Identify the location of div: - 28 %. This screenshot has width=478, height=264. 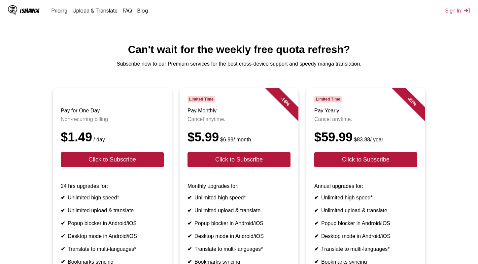
(412, 101).